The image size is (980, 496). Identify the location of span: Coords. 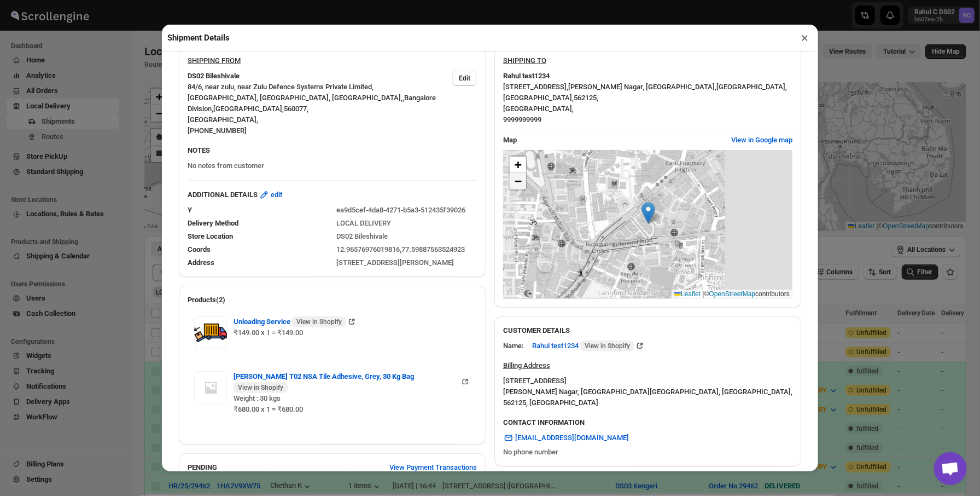
(199, 249).